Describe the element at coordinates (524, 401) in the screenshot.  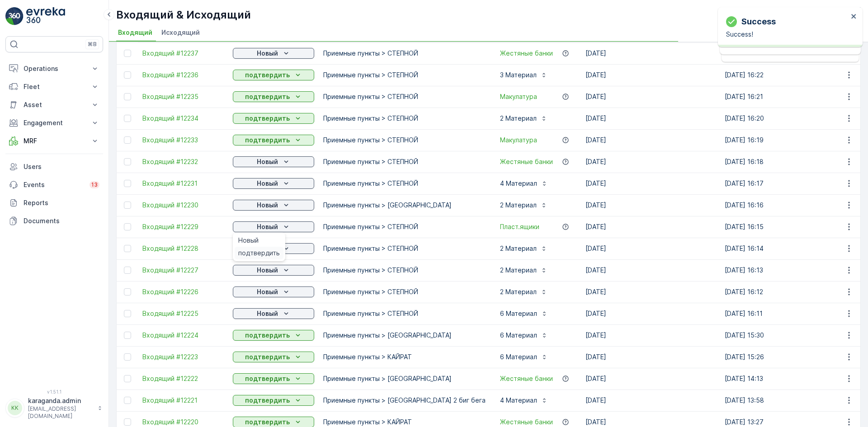
I see `button: 4 Материал` at that location.